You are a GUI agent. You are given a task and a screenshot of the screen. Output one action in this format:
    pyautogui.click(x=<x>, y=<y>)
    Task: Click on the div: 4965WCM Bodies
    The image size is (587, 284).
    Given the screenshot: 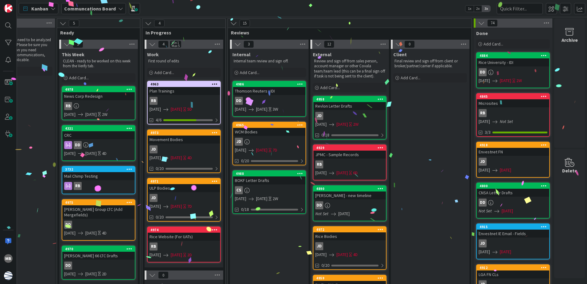 What is the action you would take?
    pyautogui.click(x=269, y=129)
    